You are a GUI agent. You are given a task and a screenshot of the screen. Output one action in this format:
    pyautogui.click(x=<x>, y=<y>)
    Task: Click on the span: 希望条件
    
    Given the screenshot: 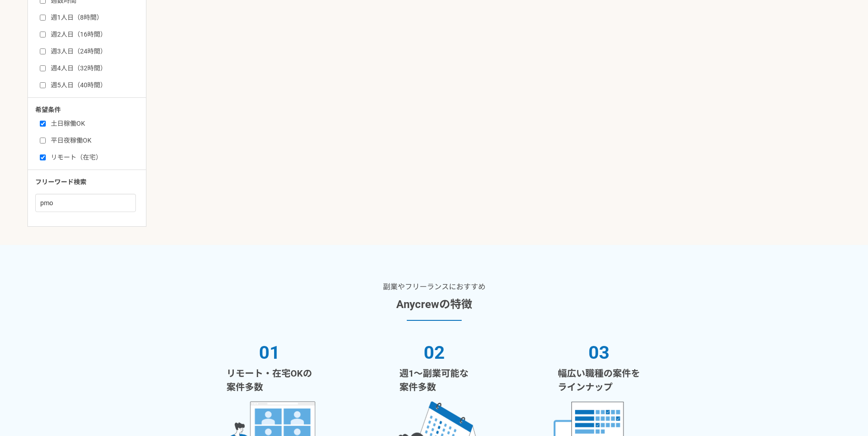 What is the action you would take?
    pyautogui.click(x=48, y=110)
    